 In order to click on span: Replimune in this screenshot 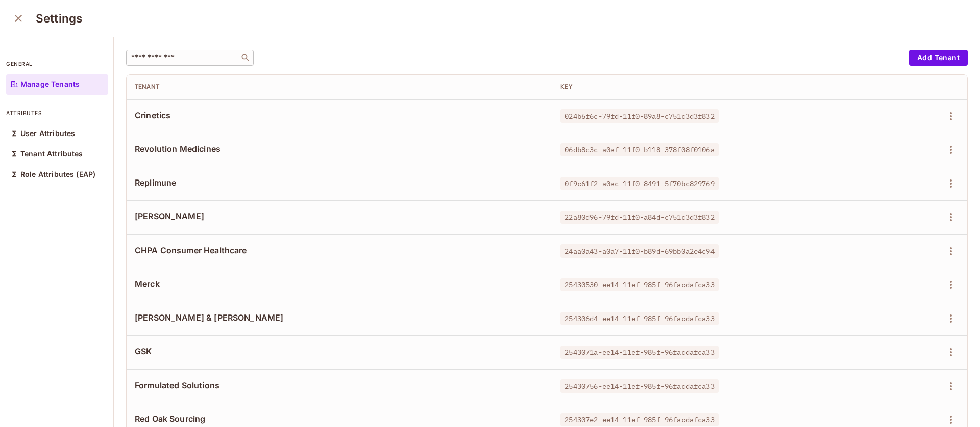, I will do `click(340, 182)`.